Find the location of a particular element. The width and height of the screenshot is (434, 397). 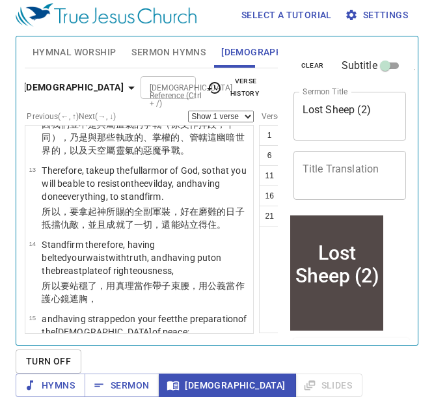

wg3833: ，好 is located at coordinates (143, 218).